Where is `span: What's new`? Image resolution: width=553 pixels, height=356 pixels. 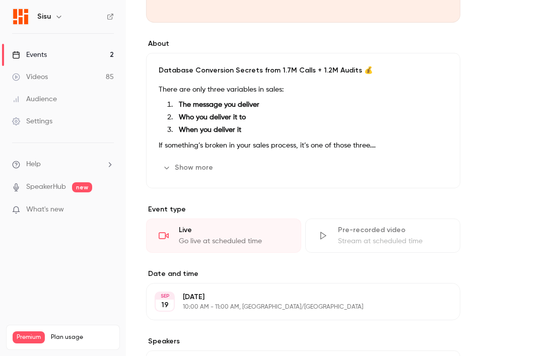
span: What's new is located at coordinates (45, 210).